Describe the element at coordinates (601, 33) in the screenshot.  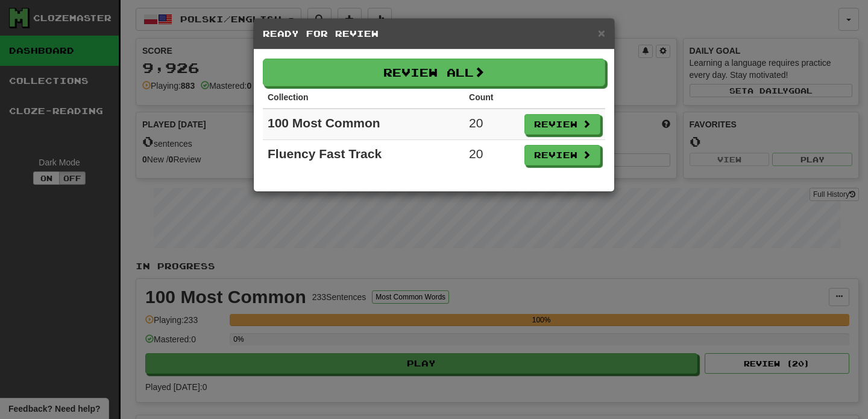
I see `button: Close` at that location.